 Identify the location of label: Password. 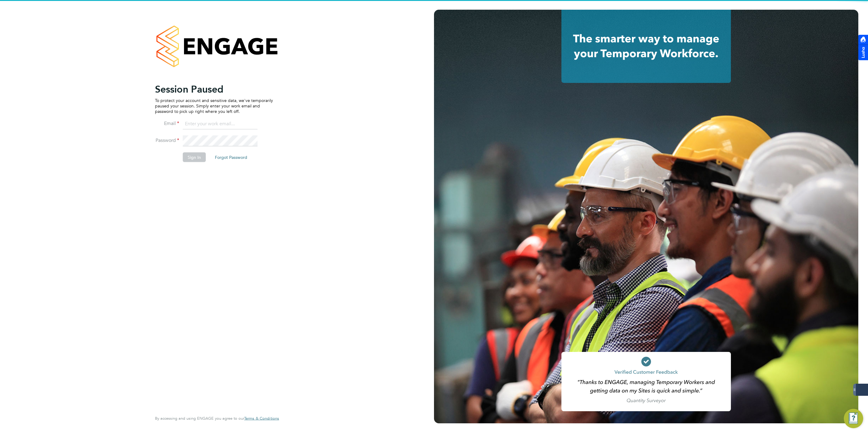
(167, 140).